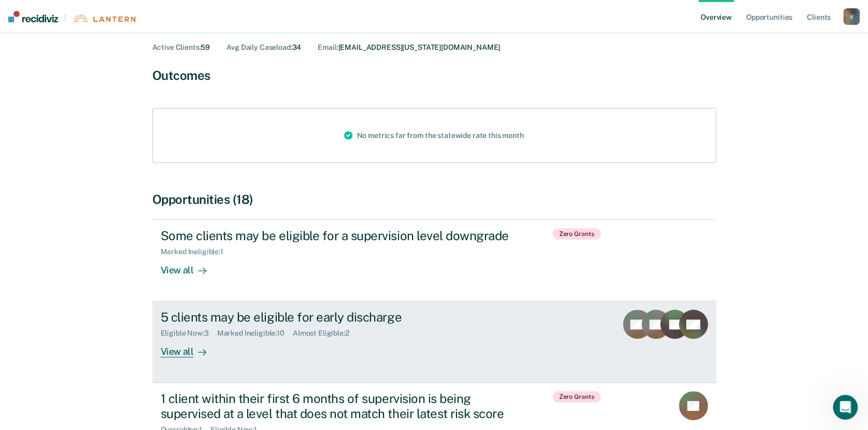 Image resolution: width=868 pixels, height=430 pixels. Describe the element at coordinates (434, 199) in the screenshot. I see `div: Opportunities (18)` at that location.